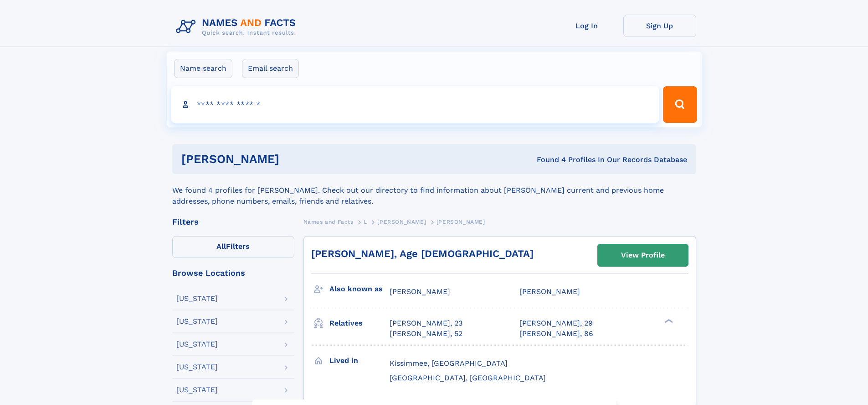 The width and height of the screenshot is (868, 405). What do you see at coordinates (238, 27) in the screenshot?
I see `img: Logo Names and Facts` at bounding box center [238, 27].